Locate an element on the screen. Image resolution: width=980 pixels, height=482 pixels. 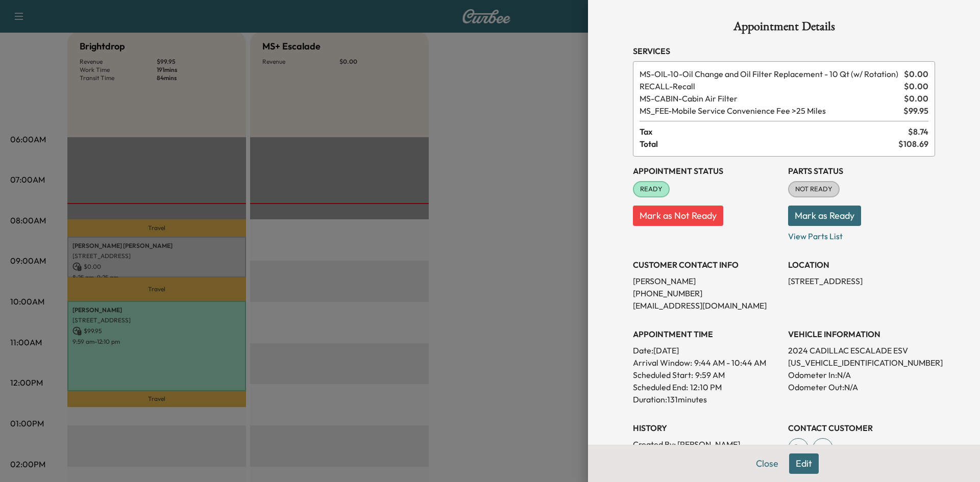
p: 12:10 PM is located at coordinates (706, 387).